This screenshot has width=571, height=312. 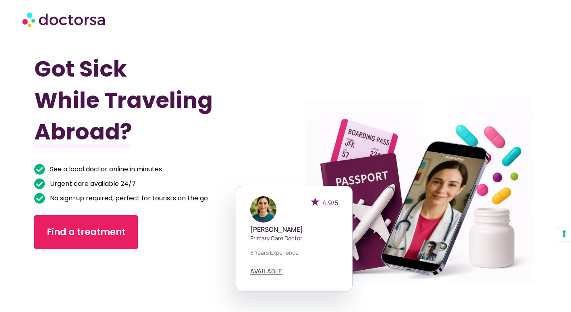 What do you see at coordinates (141, 100) in the screenshot?
I see `h1: Got Sick While Traveling Abroad?` at bounding box center [141, 100].